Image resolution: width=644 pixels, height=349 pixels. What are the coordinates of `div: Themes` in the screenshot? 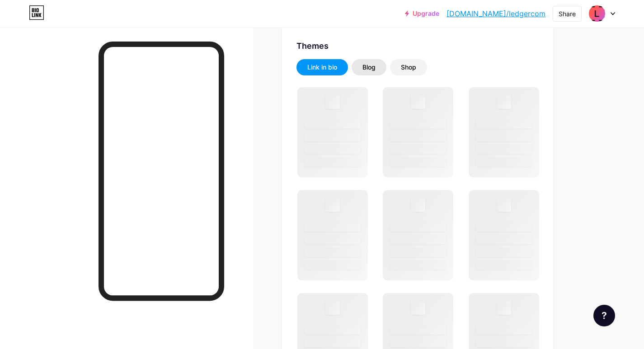 It's located at (418, 46).